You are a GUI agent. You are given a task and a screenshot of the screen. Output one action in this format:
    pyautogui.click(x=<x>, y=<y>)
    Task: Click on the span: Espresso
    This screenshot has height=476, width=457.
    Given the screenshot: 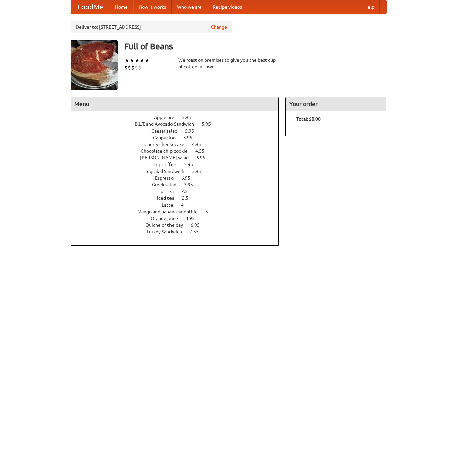 What is the action you would take?
    pyautogui.click(x=167, y=178)
    